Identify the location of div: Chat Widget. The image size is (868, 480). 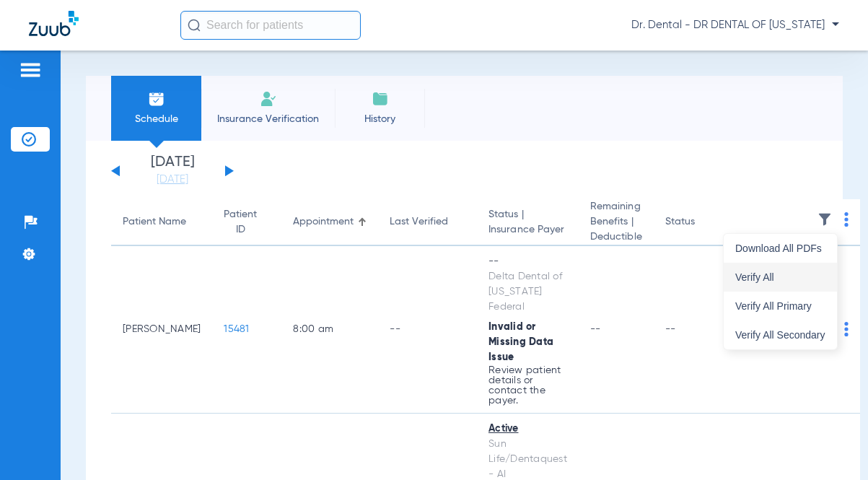
(832, 445).